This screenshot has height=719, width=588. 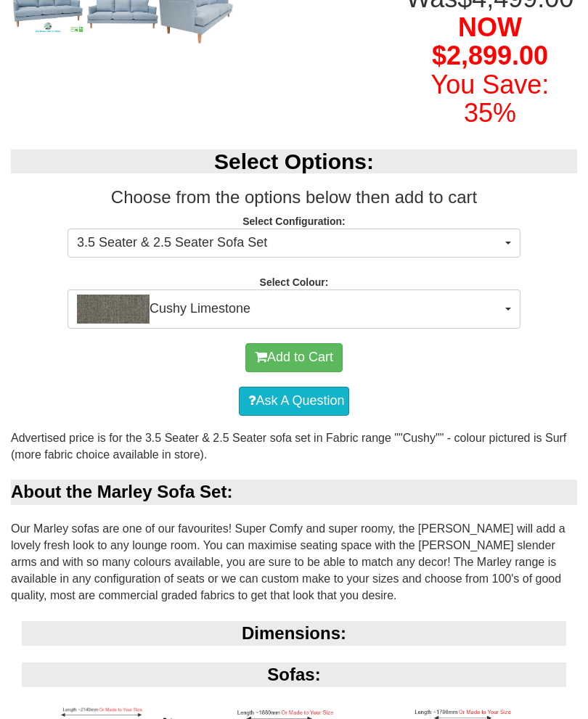 I want to click on button: 3.5 Seater & 2.5 Seater Sofa Set, so click(x=294, y=243).